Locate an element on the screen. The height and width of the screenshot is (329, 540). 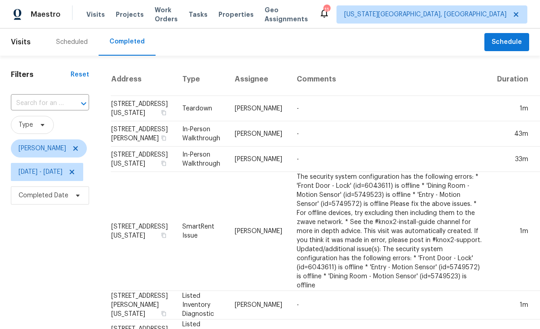
span: Schedule is located at coordinates (507, 42).